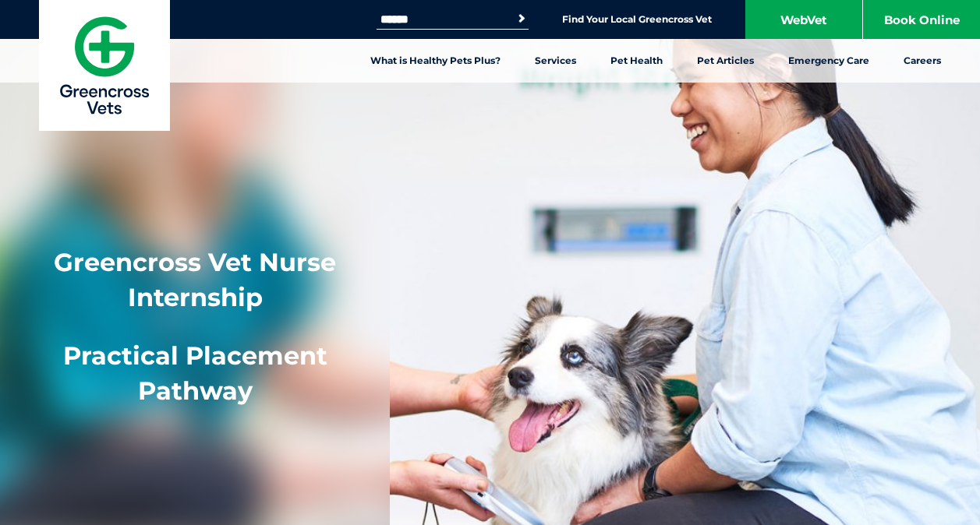  I want to click on a: What is Healthy Pets Plus?, so click(435, 61).